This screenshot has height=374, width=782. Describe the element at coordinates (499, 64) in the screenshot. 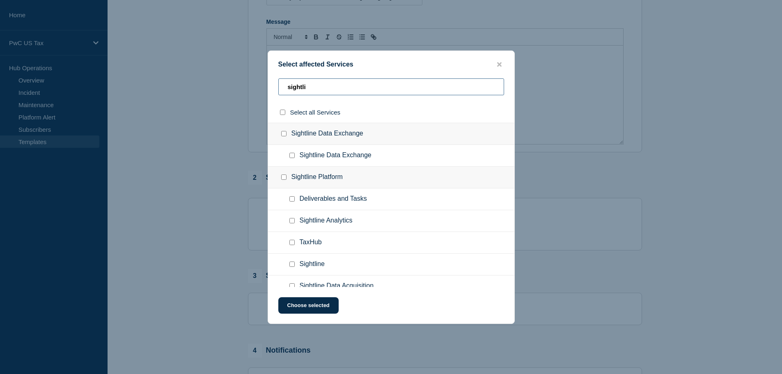

I see `button: close button` at that location.